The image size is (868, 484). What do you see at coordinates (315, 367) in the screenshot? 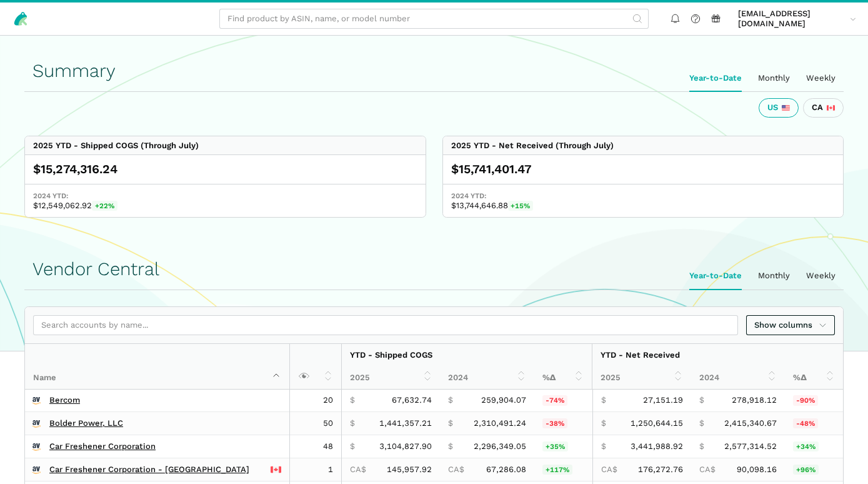
I see `th: : activate to sort column ascending` at bounding box center [315, 367].